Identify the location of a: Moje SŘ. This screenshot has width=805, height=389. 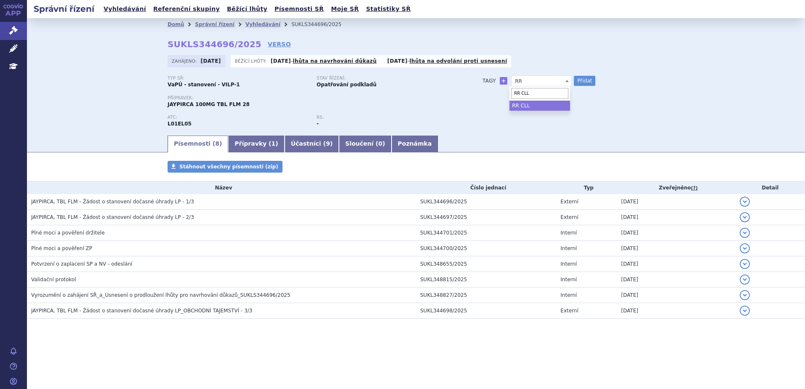
(345, 9).